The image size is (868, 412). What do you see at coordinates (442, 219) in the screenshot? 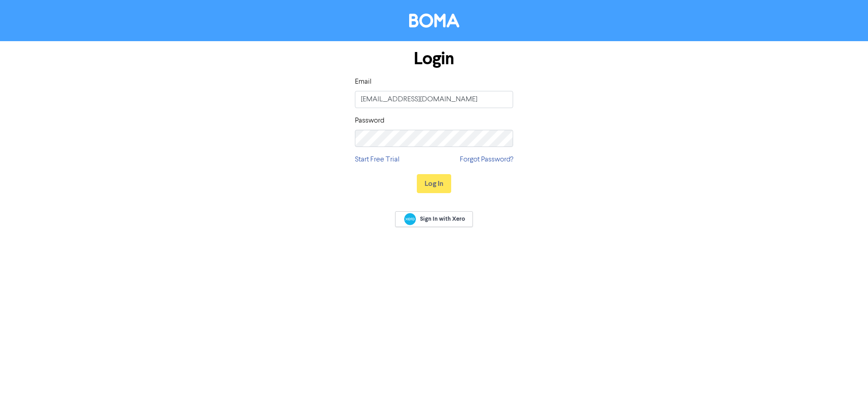
I see `span: Sign In with Xero` at bounding box center [442, 219].